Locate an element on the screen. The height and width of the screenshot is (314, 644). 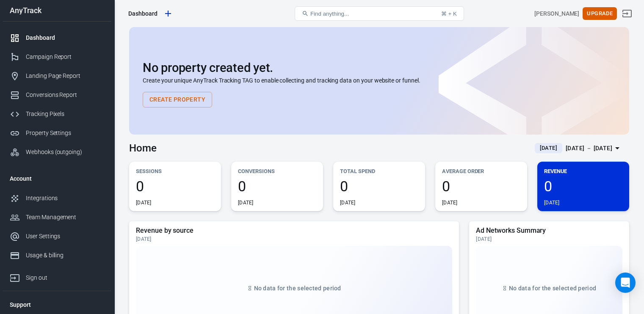
a: Campaign Report is located at coordinates (57, 57).